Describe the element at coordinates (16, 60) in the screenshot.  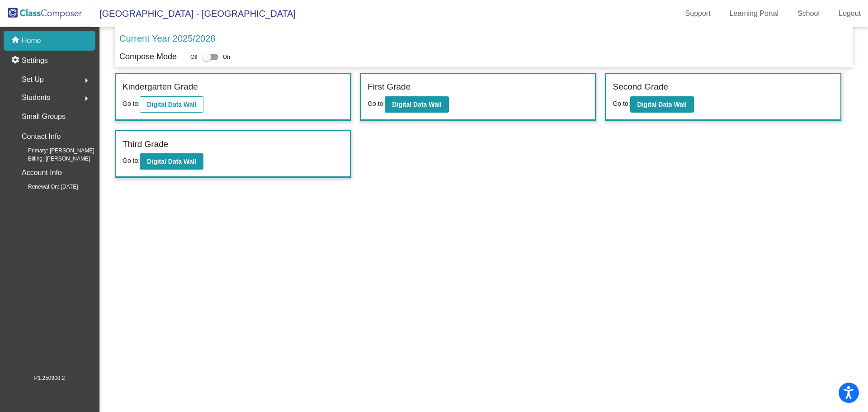
I see `mat-icon: settings` at that location.